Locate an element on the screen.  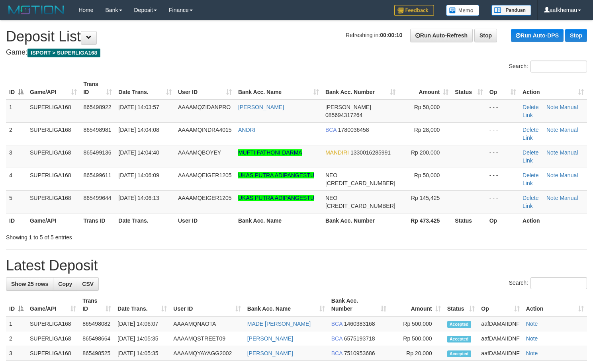
td: 4 is located at coordinates (17, 179).